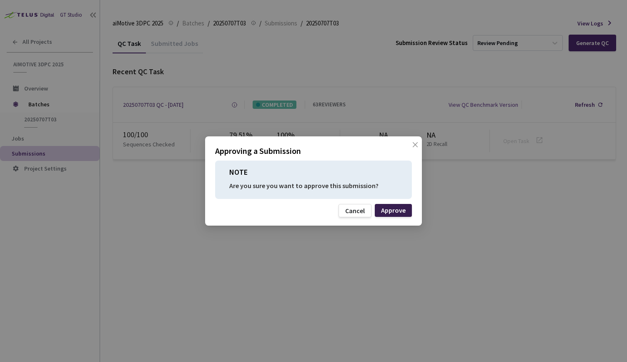 The width and height of the screenshot is (627, 362). I want to click on p: Approving a Submission, so click(314, 151).